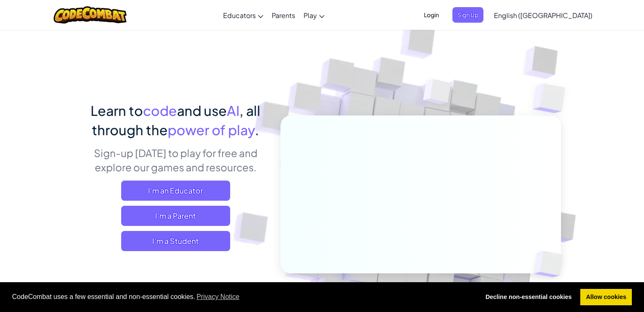 The height and width of the screenshot is (312, 644). I want to click on span: code, so click(160, 110).